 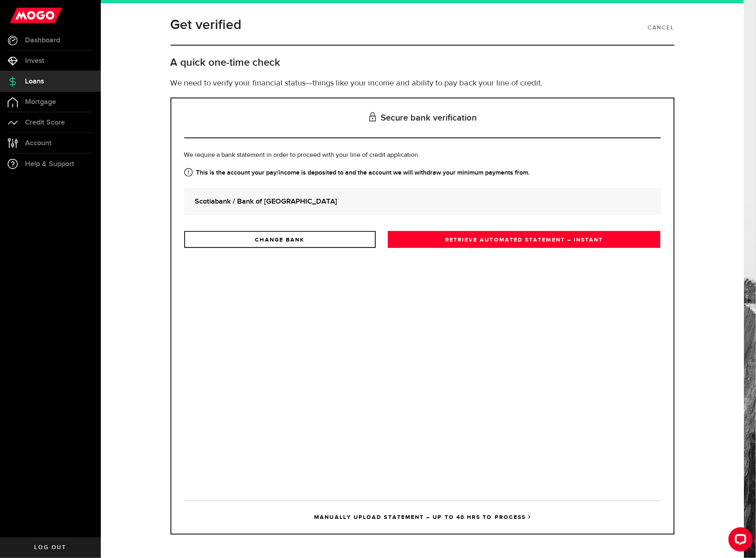 What do you see at coordinates (45, 122) in the screenshot?
I see `span: Credit Score` at bounding box center [45, 122].